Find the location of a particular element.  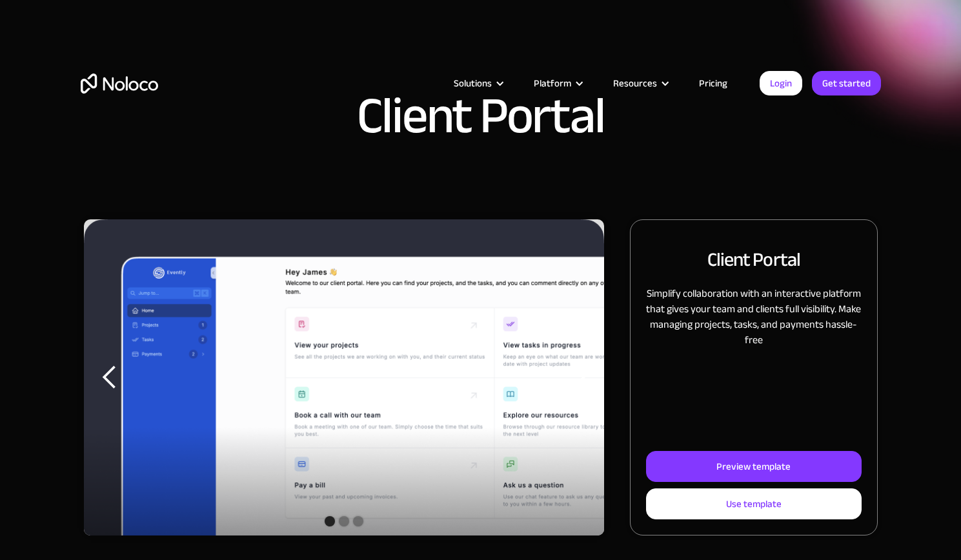

div: Show slide 3 of 3 is located at coordinates (358, 521).